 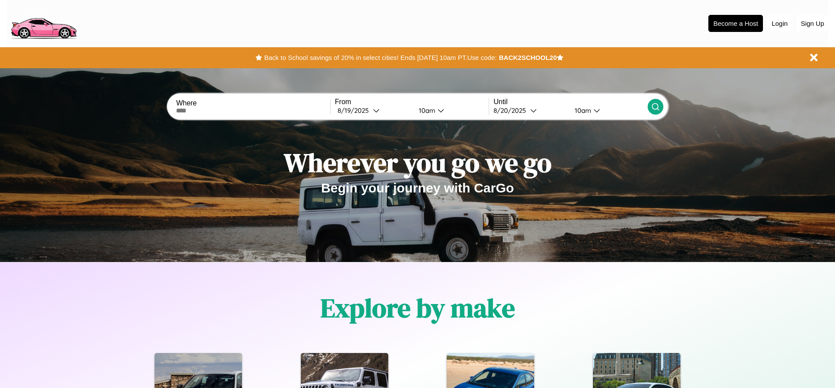 I want to click on label: From, so click(x=412, y=102).